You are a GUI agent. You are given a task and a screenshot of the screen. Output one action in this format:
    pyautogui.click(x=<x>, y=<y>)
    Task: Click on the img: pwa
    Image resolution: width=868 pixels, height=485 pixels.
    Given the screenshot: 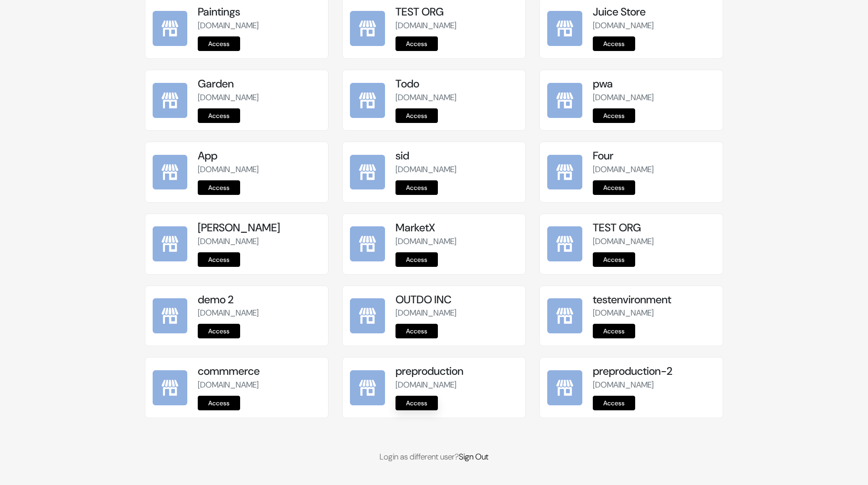 What is the action you would take?
    pyautogui.click(x=564, y=100)
    